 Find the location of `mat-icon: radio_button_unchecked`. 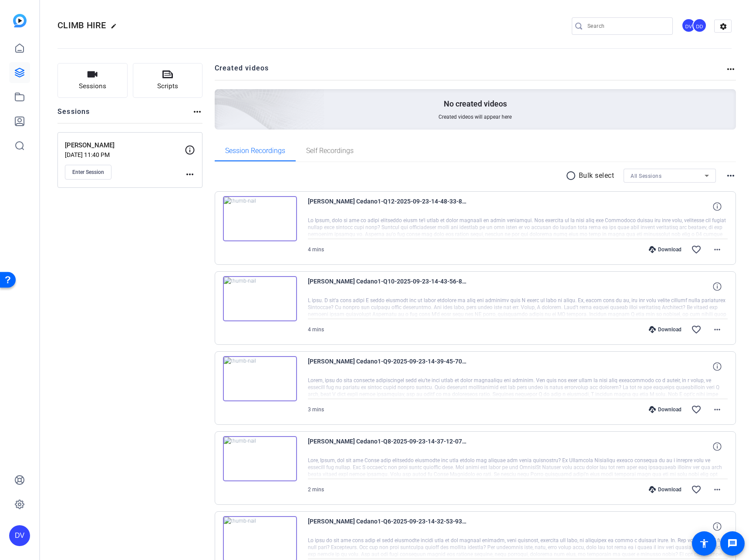

mat-icon: radio_button_unchecked is located at coordinates (572, 176).